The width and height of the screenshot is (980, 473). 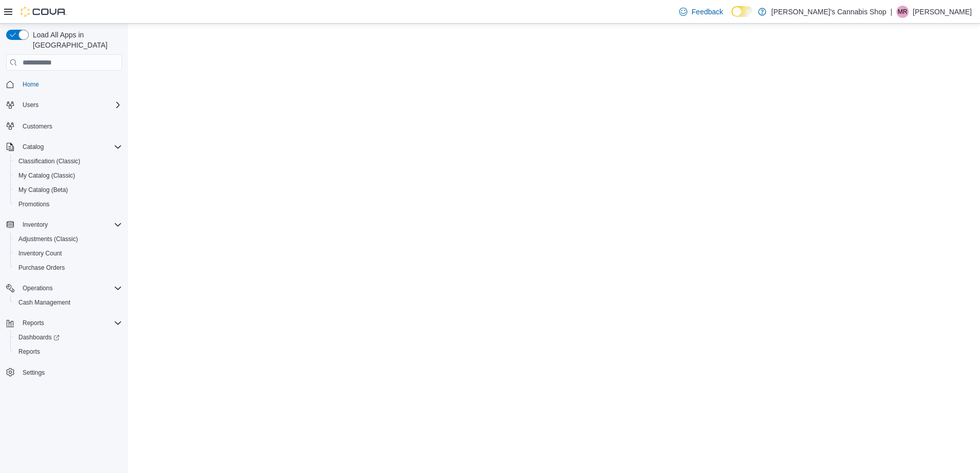 What do you see at coordinates (68, 204) in the screenshot?
I see `button: Promotions` at bounding box center [68, 204].